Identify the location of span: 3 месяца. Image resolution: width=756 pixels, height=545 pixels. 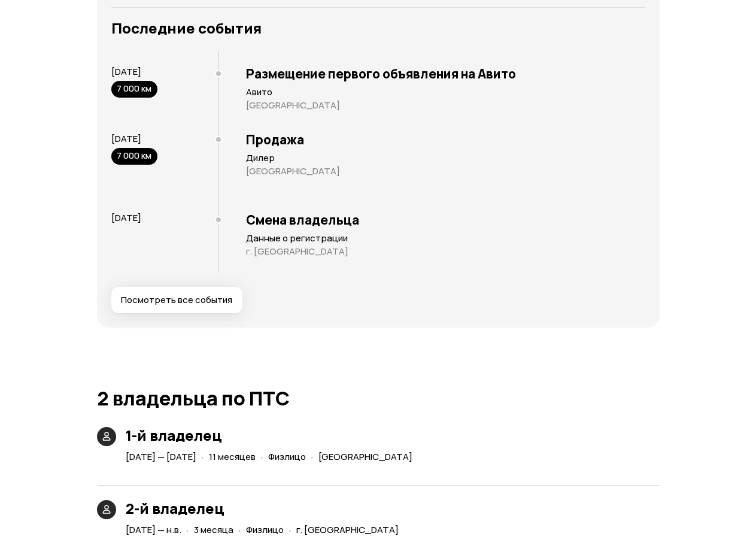
(213, 529).